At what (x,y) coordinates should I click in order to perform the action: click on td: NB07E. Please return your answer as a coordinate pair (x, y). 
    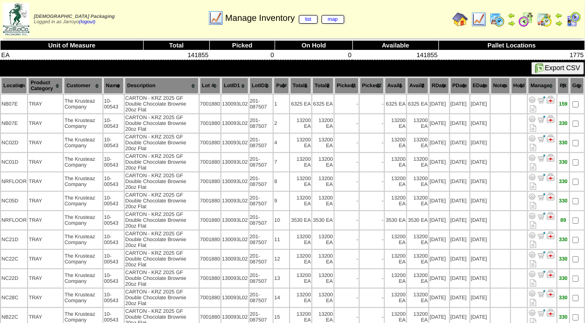
    Looking at the image, I should click on (14, 123).